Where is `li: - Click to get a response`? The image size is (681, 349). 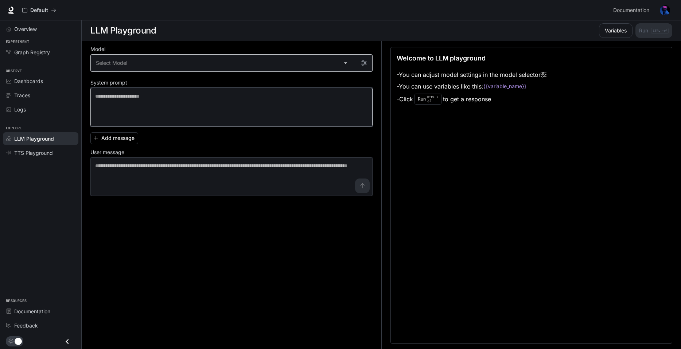
li: - Click to get a response is located at coordinates (472, 99).